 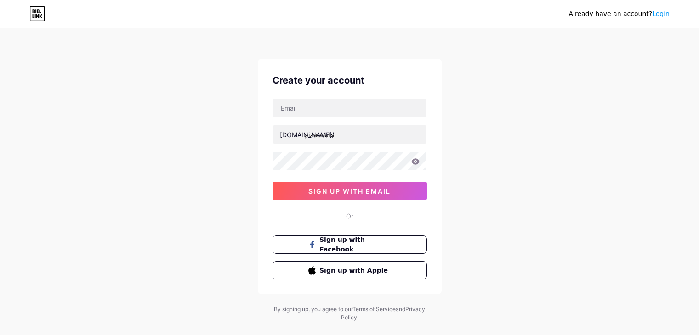 What do you see at coordinates (349, 191) in the screenshot?
I see `span: sign up with email` at bounding box center [349, 191].